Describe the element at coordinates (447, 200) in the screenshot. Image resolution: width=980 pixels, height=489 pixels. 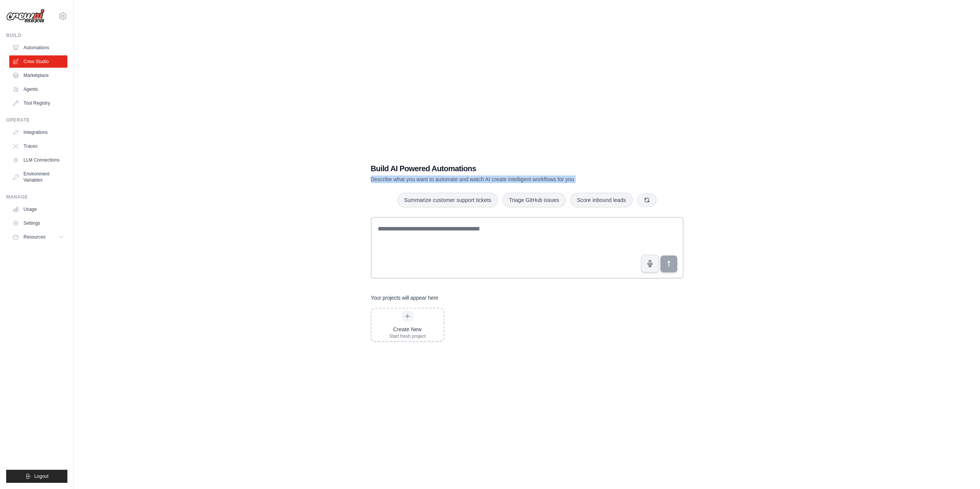
I see `button: Summarize customer support tickets` at that location.